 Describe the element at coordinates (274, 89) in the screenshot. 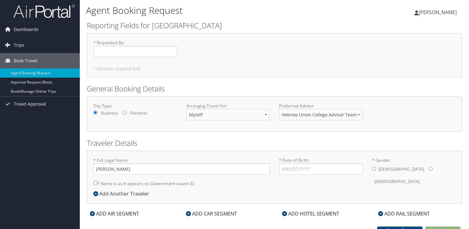

I see `h2: General Booking Details` at that location.